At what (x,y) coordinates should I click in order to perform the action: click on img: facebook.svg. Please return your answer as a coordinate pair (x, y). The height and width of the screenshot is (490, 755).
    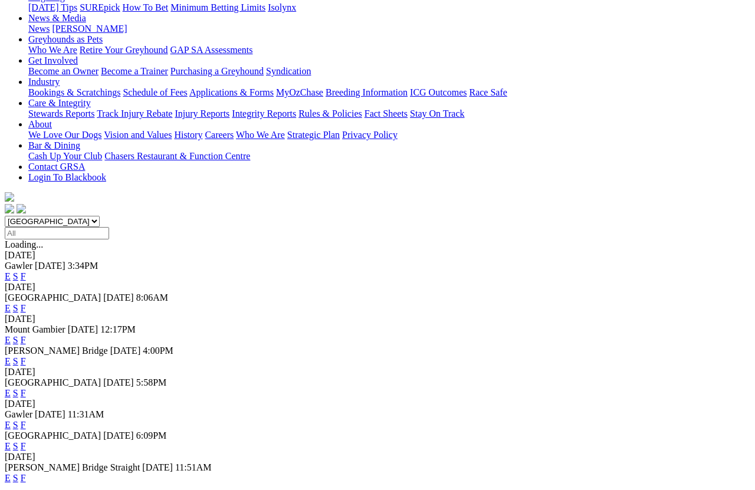
    Looking at the image, I should click on (9, 209).